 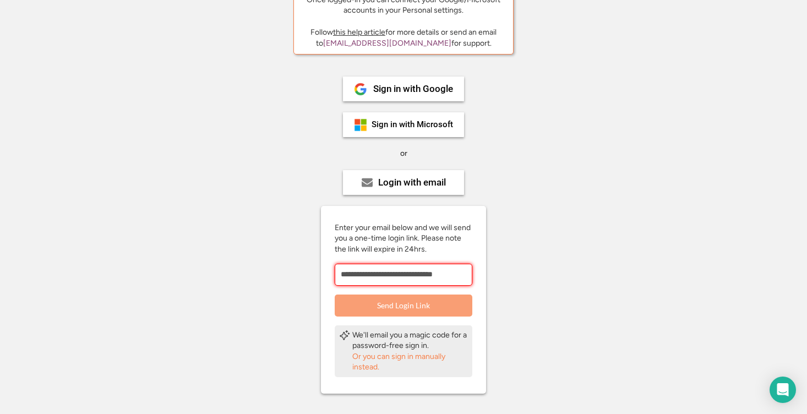 What do you see at coordinates (361, 125) in the screenshot?
I see `img: ms-symbollockup_mssymbol_19.png` at bounding box center [361, 125].